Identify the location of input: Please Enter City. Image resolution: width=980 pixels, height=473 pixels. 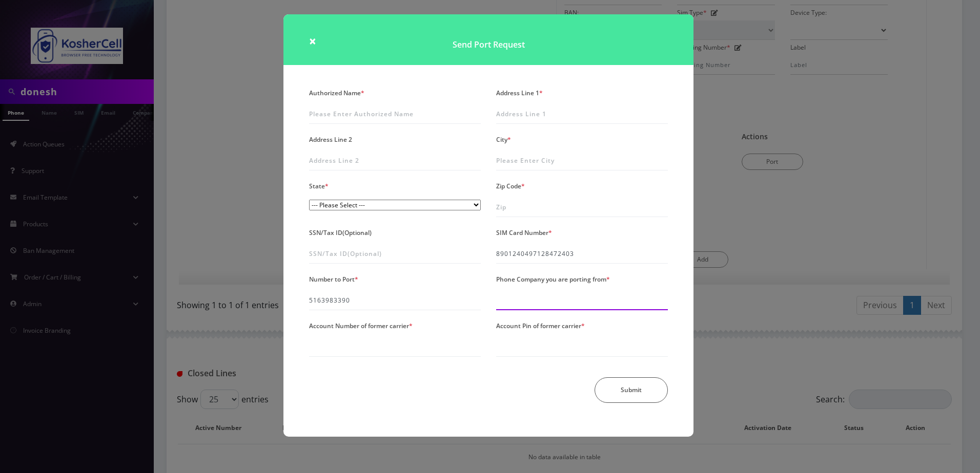
(582, 161).